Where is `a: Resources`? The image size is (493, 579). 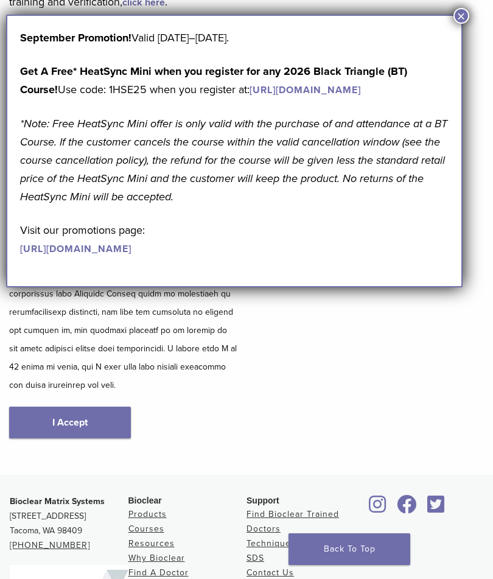
a: Resources is located at coordinates (152, 543).